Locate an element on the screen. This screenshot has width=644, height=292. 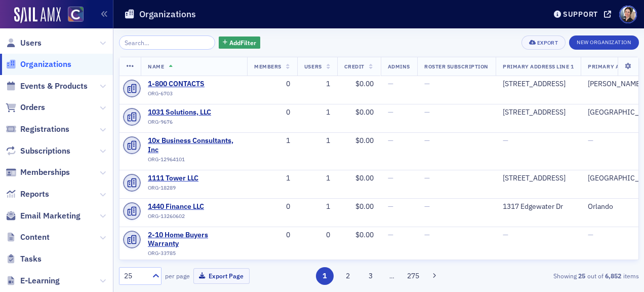
strong: 25 is located at coordinates (582, 276).